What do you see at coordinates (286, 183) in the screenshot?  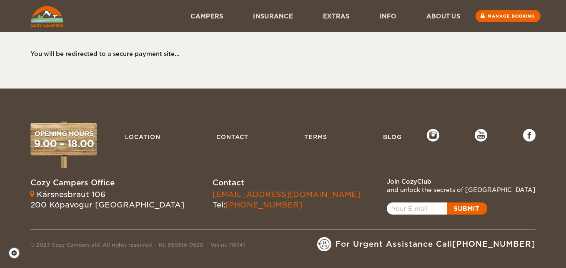 I see `div: Contact` at bounding box center [286, 183].